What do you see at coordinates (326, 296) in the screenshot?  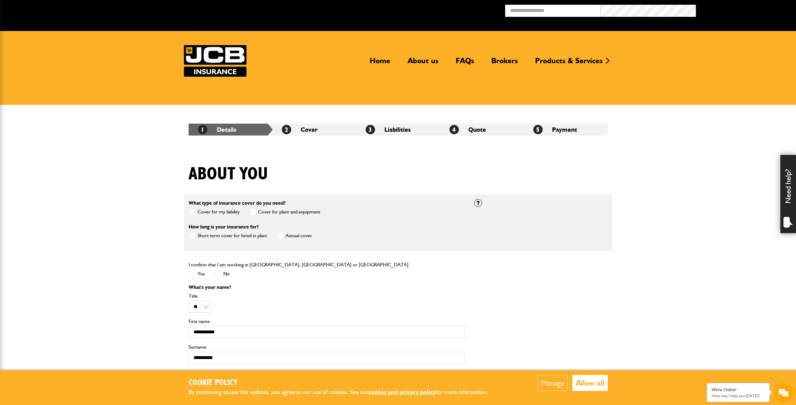 I see `label: Title` at bounding box center [326, 296].